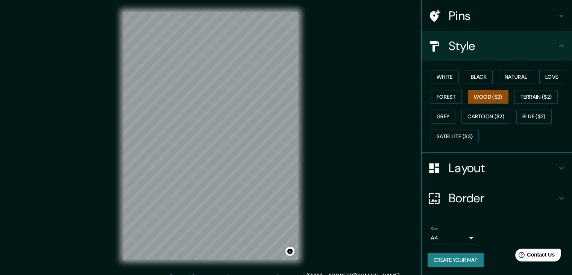  I want to click on h4: Border, so click(503, 198).